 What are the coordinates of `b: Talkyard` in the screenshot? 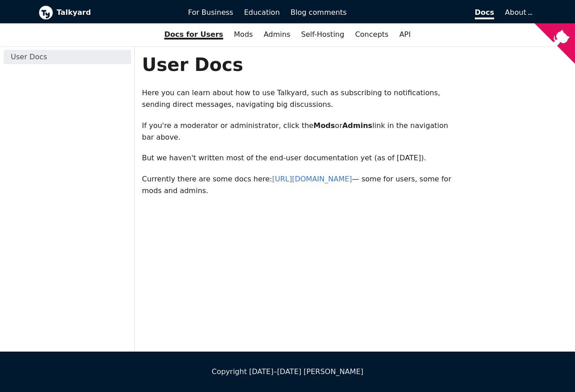 It's located at (116, 13).